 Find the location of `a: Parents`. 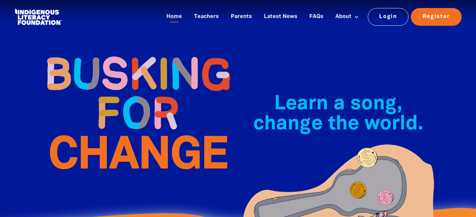

a: Parents is located at coordinates (241, 17).